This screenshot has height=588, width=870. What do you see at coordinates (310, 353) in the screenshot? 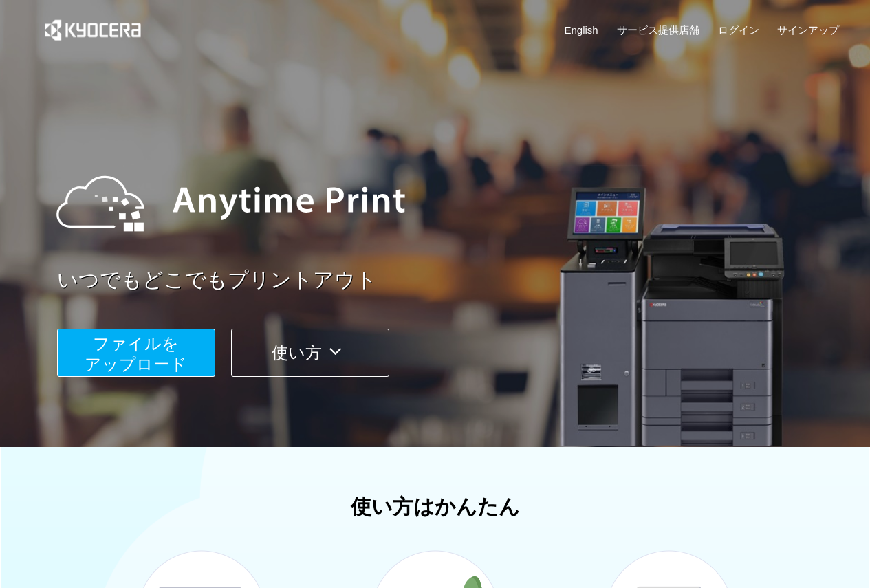
I see `button: 使い方` at bounding box center [310, 353].